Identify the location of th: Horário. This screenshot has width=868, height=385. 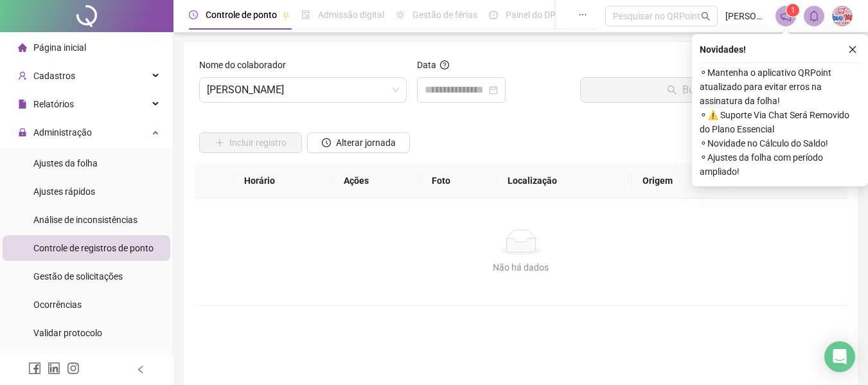
(284, 180).